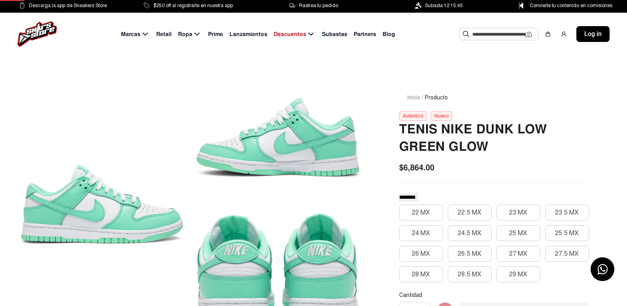 This screenshot has height=306, width=627. What do you see at coordinates (421, 274) in the screenshot?
I see `button: 28 MX` at bounding box center [421, 274].